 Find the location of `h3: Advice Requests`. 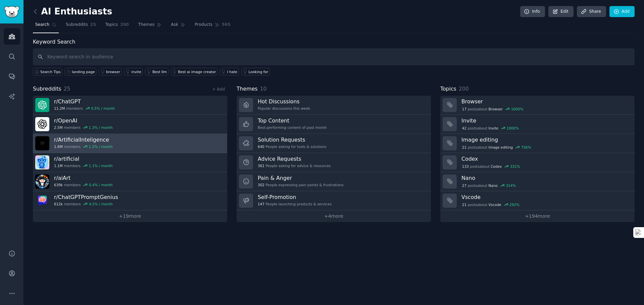

h3: Advice Requests is located at coordinates (294, 159).